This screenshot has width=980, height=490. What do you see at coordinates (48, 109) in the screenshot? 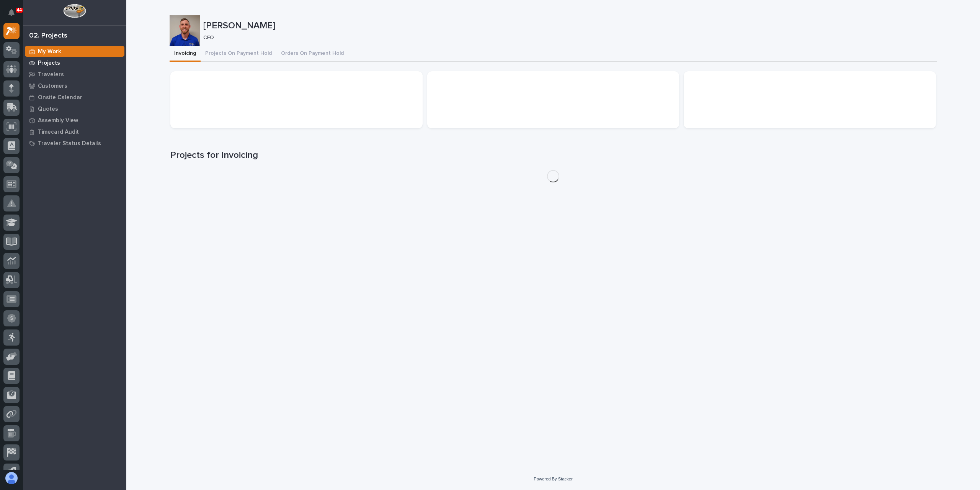
I see `p: Quotes` at bounding box center [48, 109].